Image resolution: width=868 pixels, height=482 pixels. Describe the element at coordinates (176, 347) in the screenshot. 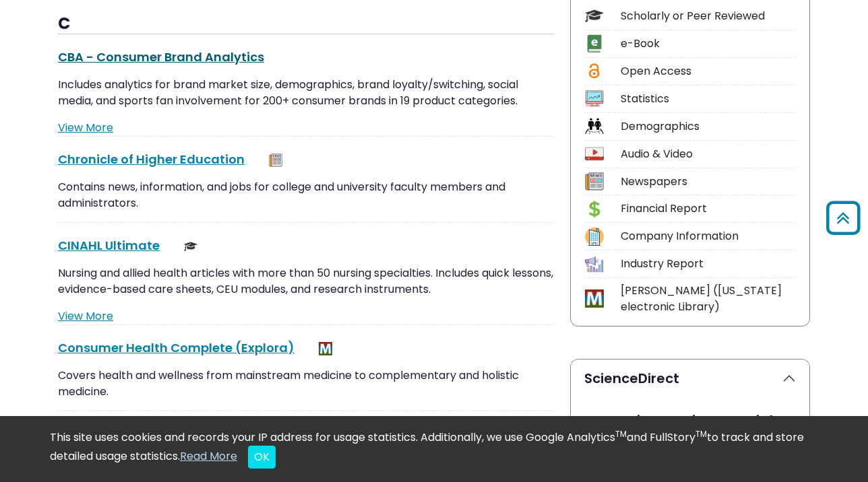

I see `a: Consumer Health Complete (Explora)` at that location.